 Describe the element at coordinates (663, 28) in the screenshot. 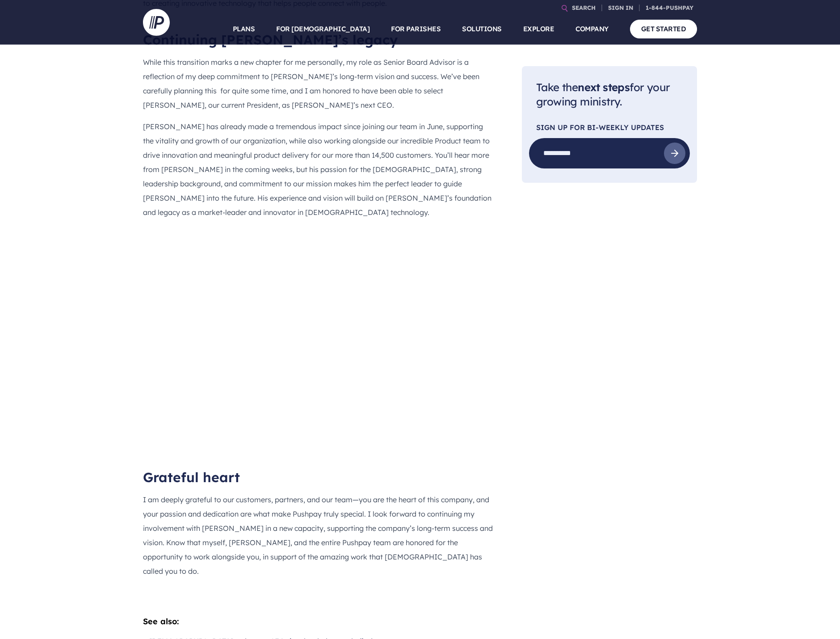

I see `a: GET STARTED` at that location.